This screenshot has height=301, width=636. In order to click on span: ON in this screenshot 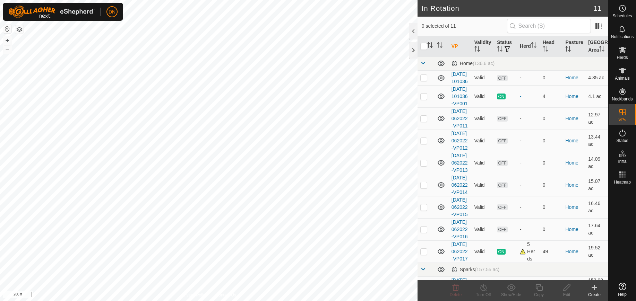, I will do `click(501, 96)`.